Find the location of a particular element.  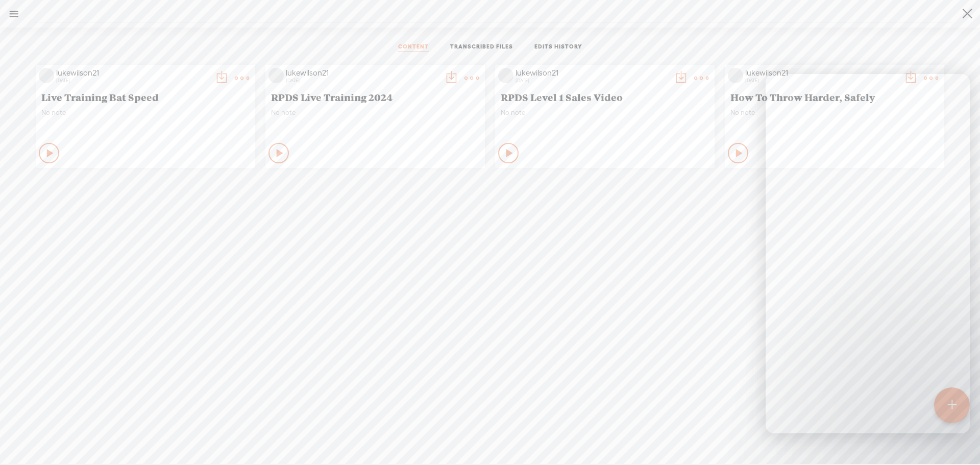

a: TRANSCRIBED FILES is located at coordinates (481, 47).